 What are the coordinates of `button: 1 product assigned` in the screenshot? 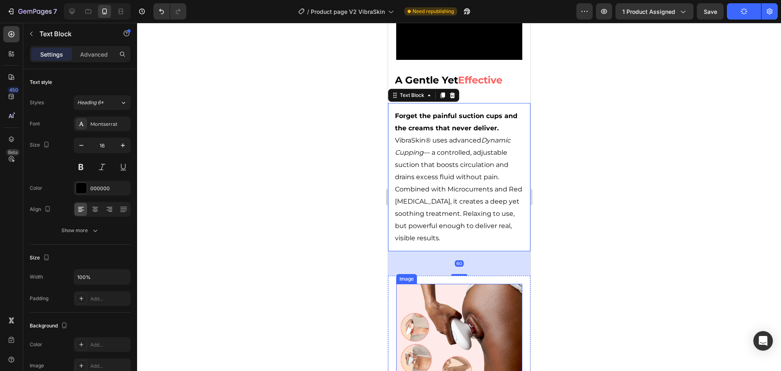 It's located at (654, 11).